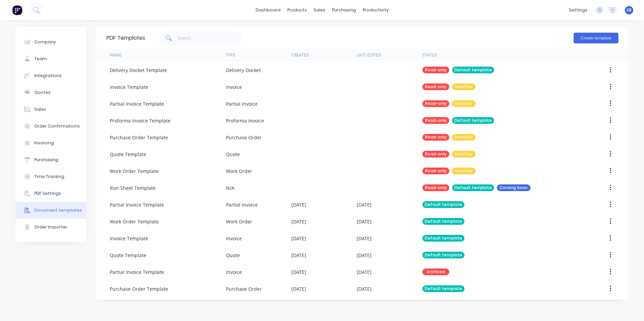  What do you see at coordinates (40, 110) in the screenshot?
I see `div: Sales` at bounding box center [40, 110].